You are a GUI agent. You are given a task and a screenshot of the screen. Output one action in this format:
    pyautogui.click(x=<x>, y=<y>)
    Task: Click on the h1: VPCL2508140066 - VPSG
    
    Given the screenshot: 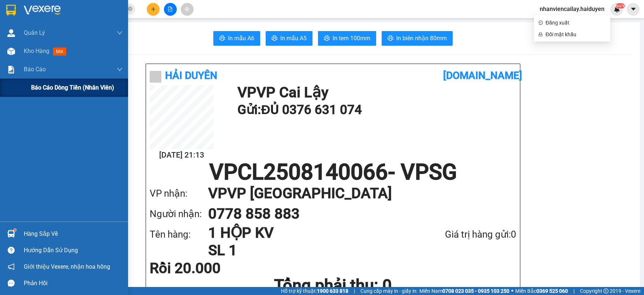 What is the action you would take?
    pyautogui.click(x=333, y=172)
    